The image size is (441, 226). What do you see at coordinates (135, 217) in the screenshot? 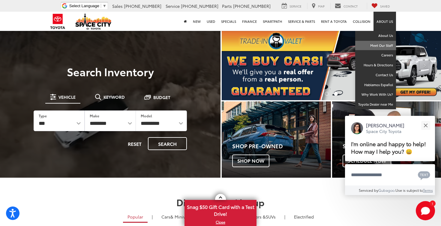
I see `a: Popular` at bounding box center [135, 217].